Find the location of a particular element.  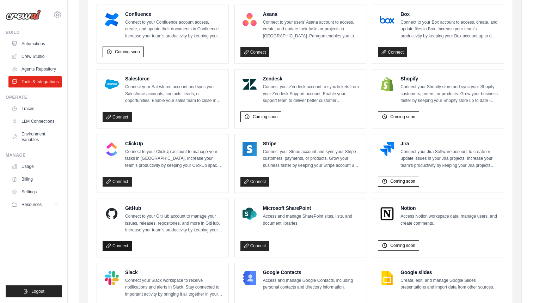

p: Connect your Zendesk account to sync tickets from your Zendesk Support account. Enable your suppo... is located at coordinates (312, 94).